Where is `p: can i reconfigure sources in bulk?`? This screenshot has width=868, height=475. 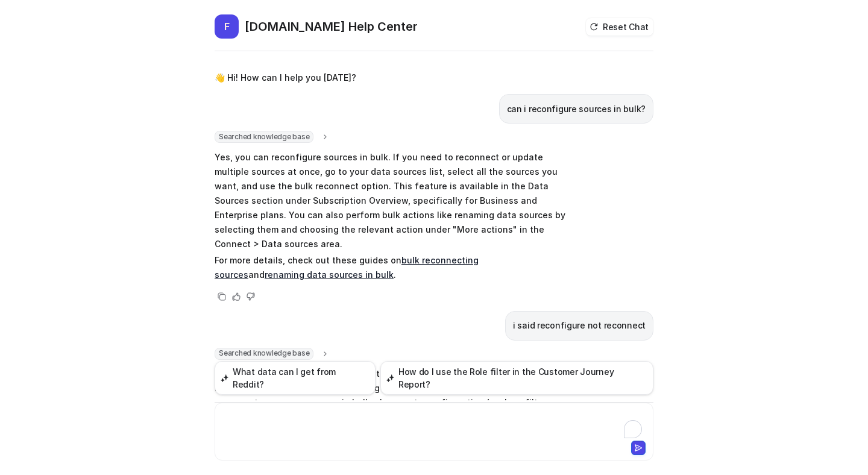
p: can i reconfigure sources in bulk? is located at coordinates (576, 109).